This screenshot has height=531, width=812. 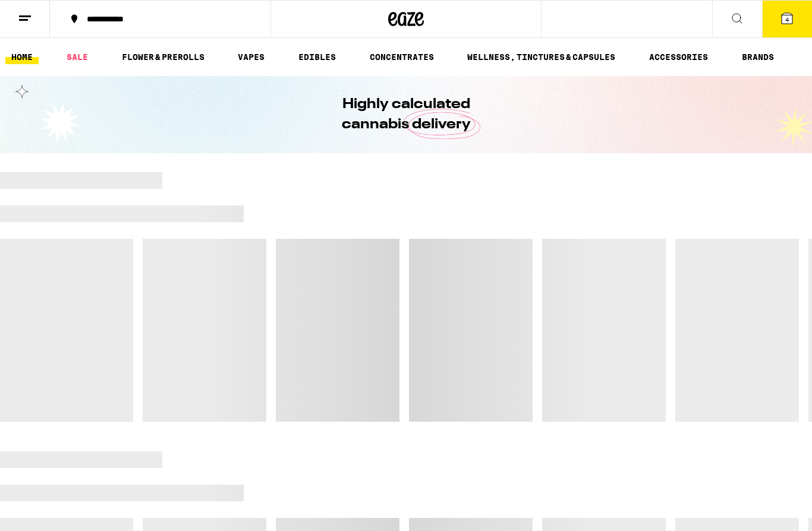 What do you see at coordinates (22, 57) in the screenshot?
I see `a: HOME` at bounding box center [22, 57].